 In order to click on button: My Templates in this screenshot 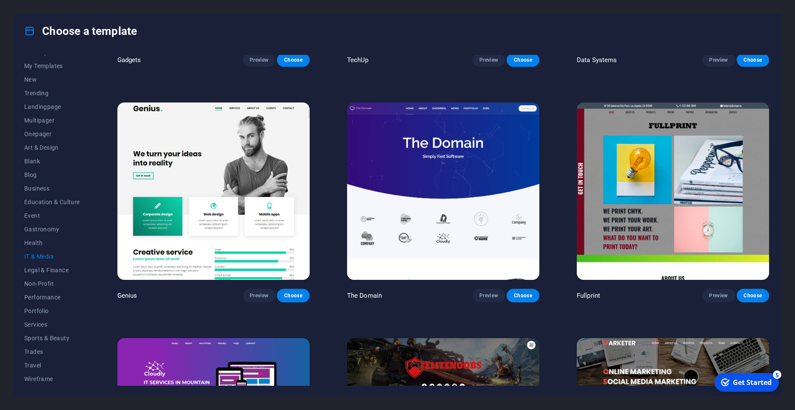, I will do `click(52, 66)`.